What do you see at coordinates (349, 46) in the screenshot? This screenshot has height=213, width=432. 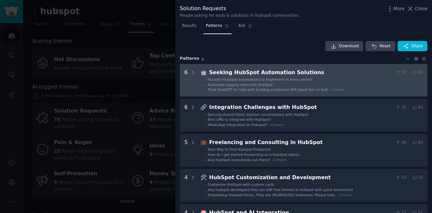 I see `span: Download` at bounding box center [349, 46].